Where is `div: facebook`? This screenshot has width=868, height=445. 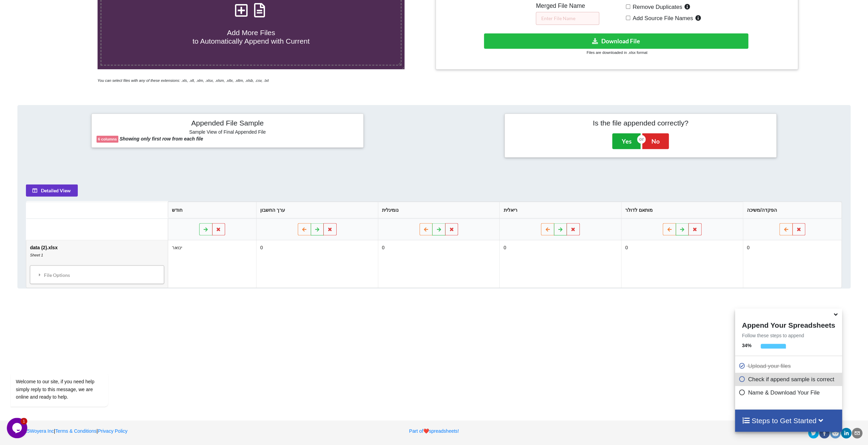
div: facebook is located at coordinates (824, 433).